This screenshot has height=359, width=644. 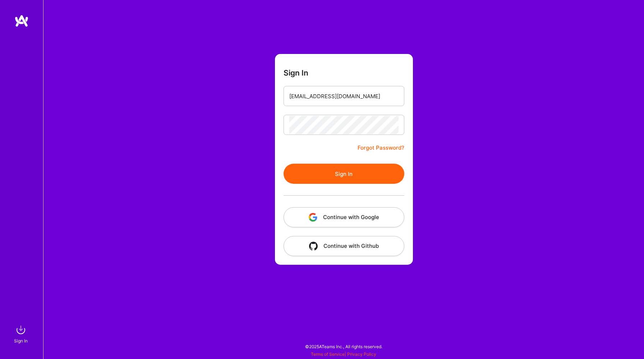 I want to click on button: Continue with Github, so click(x=344, y=246).